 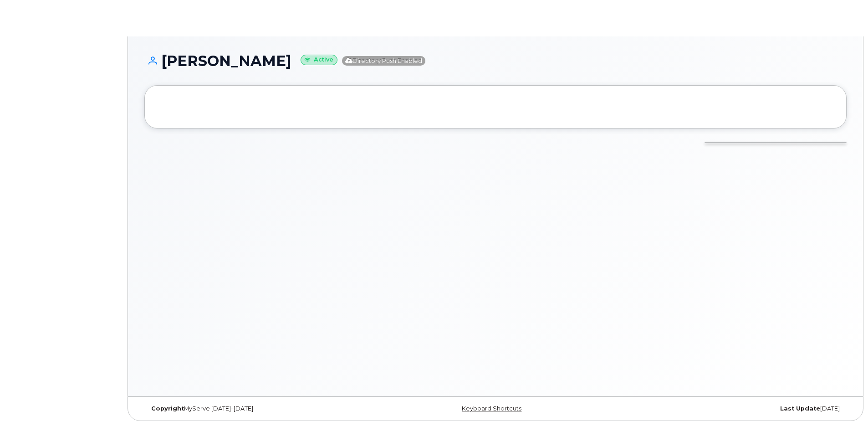 What do you see at coordinates (383, 61) in the screenshot?
I see `span: Directory Push Enabled` at bounding box center [383, 61].